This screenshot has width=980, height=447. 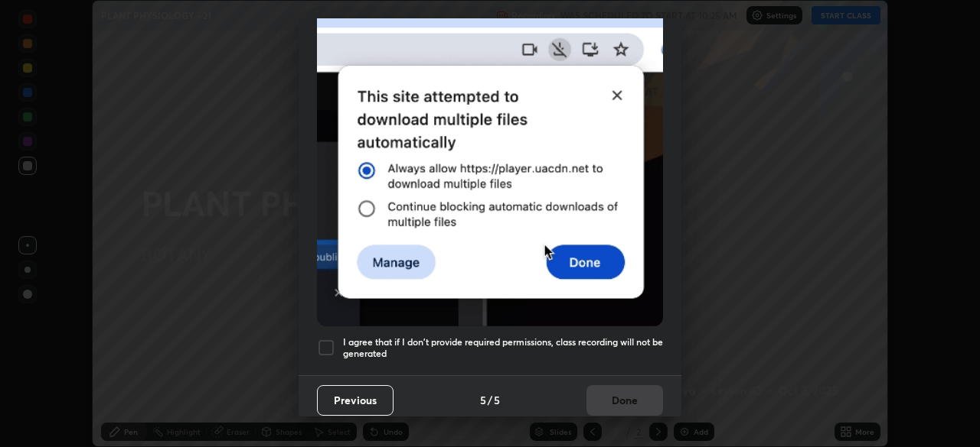 What do you see at coordinates (503, 348) in the screenshot?
I see `h5: I agree that if I don't provide required permissions, class recording will not be generated` at bounding box center [503, 348].